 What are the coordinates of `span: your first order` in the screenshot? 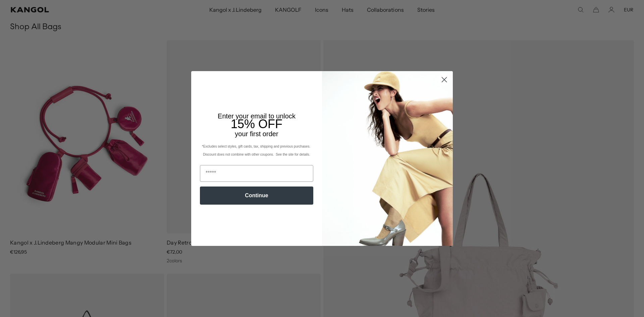 It's located at (256, 134).